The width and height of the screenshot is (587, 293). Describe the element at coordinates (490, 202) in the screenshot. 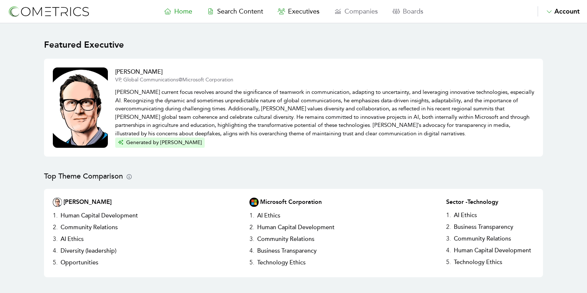

I see `h2: Sector - Technology` at that location.